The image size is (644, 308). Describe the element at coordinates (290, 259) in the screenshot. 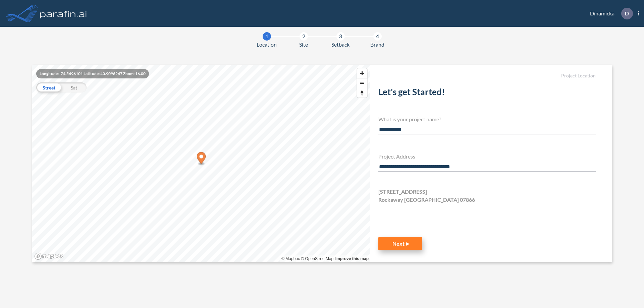

I see `a: Mapbox` at that location.